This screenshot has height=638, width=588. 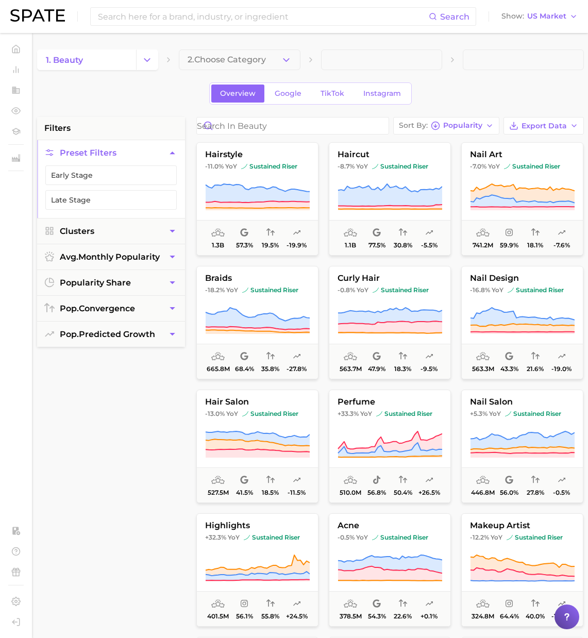 What do you see at coordinates (403, 616) in the screenshot?
I see `span: 22.6%` at bounding box center [403, 616].